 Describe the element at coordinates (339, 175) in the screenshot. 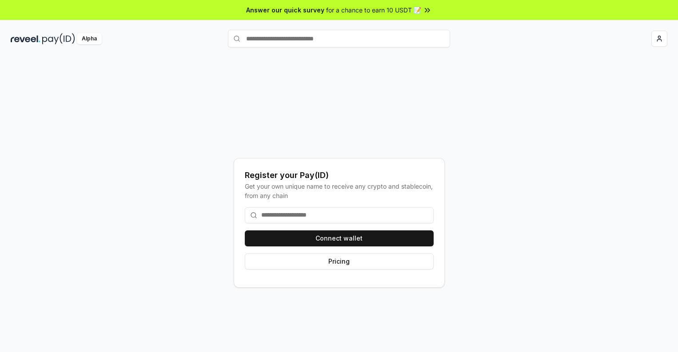

I see `div: Register your Pay(ID)` at that location.